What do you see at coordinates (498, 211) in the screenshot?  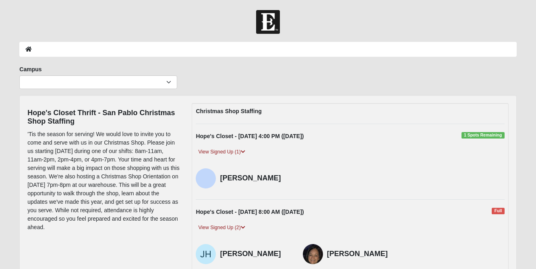 I see `span: Full` at bounding box center [498, 211].